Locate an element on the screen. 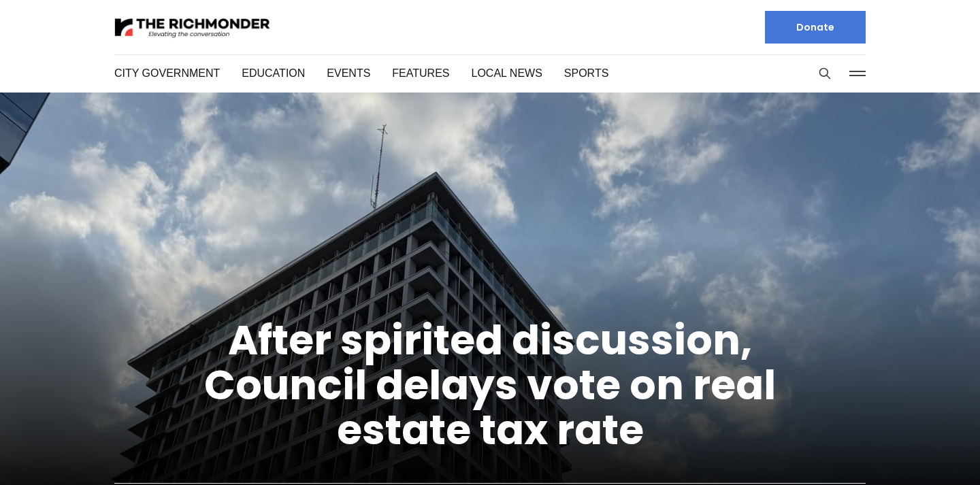  a: Local News is located at coordinates (494, 73).